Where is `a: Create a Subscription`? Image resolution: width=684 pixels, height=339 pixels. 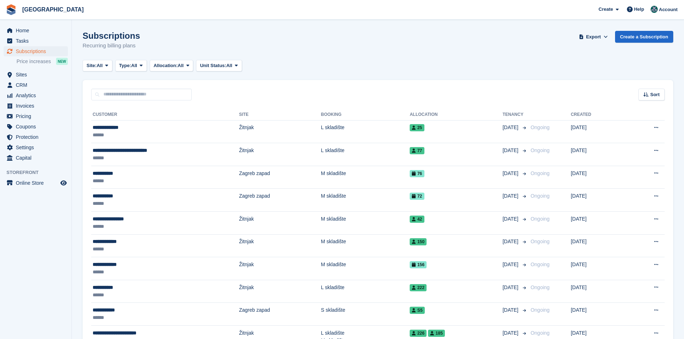
a: Create a Subscription is located at coordinates (644, 37).